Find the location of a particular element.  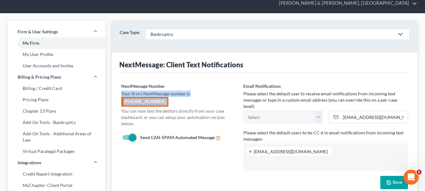

a: Chapter 13 Plans is located at coordinates (56, 111).